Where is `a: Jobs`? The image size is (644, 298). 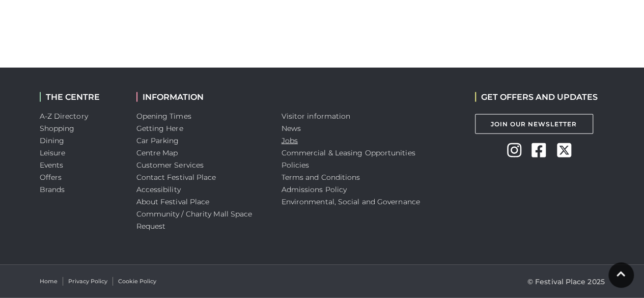
a: Jobs is located at coordinates (290, 140).